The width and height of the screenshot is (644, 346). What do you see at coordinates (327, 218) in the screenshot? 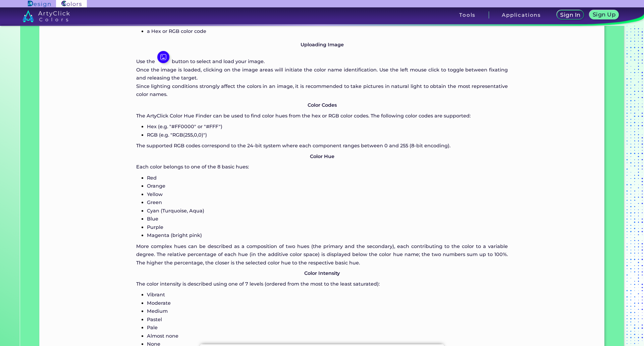
I see `p: Blue` at bounding box center [327, 218].